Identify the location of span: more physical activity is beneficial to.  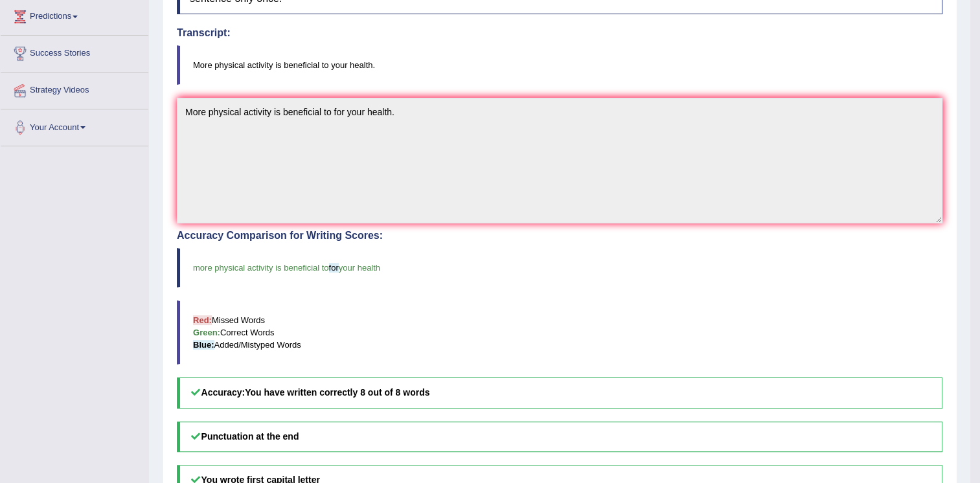
(261, 267).